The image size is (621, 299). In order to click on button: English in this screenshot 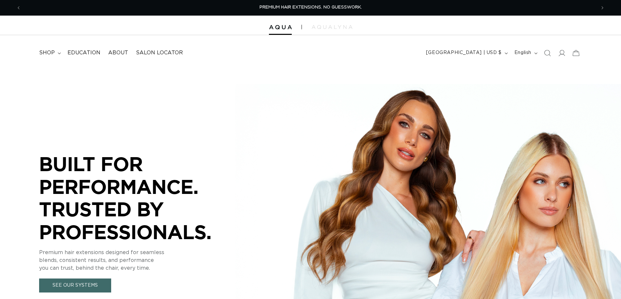, I will do `click(525, 53)`.